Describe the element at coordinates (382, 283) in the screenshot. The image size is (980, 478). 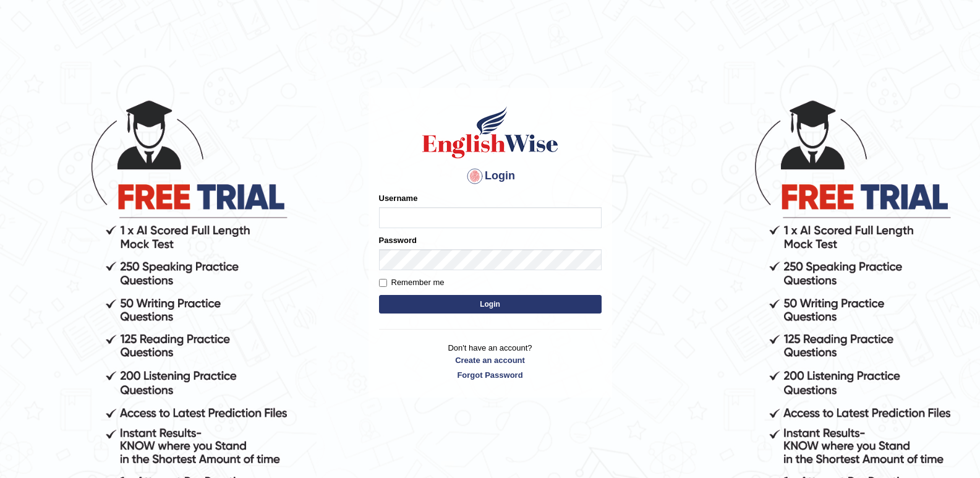
I see `input: Remember me` at that location.